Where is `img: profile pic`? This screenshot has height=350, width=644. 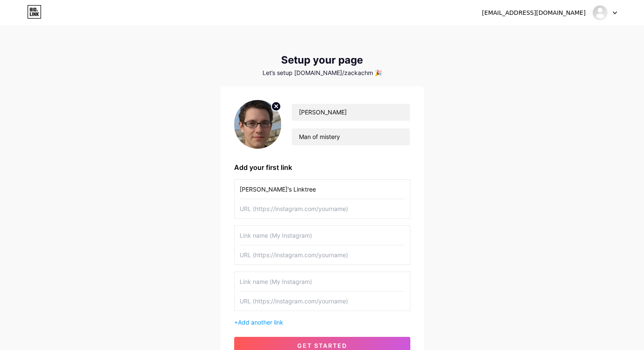 img: profile pic is located at coordinates (258, 124).